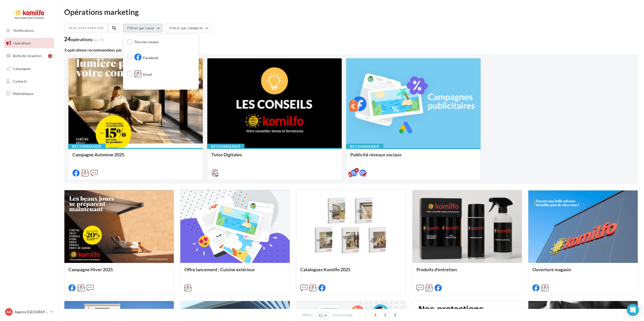 The width and height of the screenshot is (644, 321). I want to click on div: Tutos Digitaleo, so click(274, 157).